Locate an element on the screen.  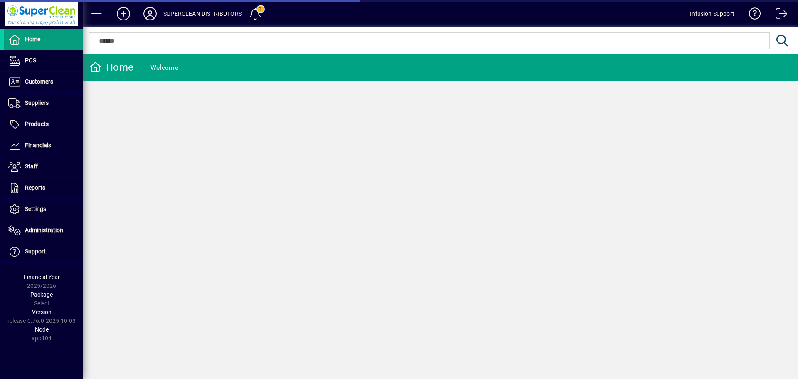
span: Home is located at coordinates (32, 39).